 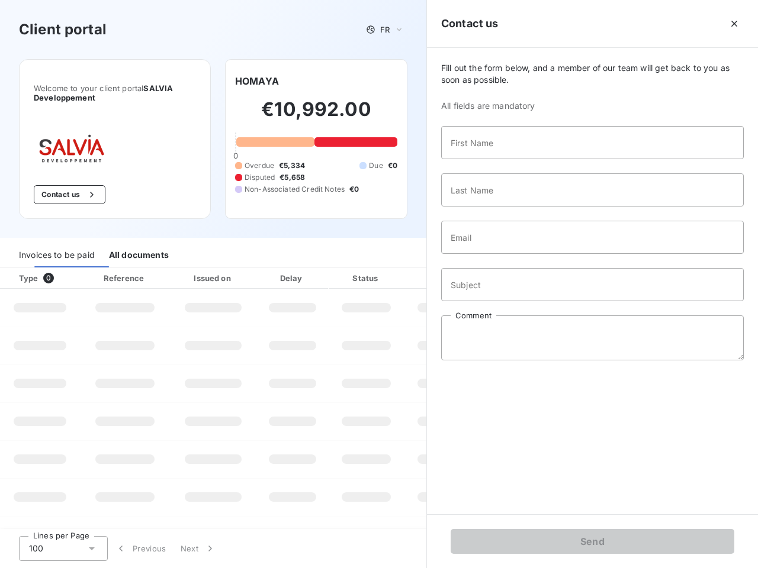 I want to click on img: Company logo, so click(x=72, y=149).